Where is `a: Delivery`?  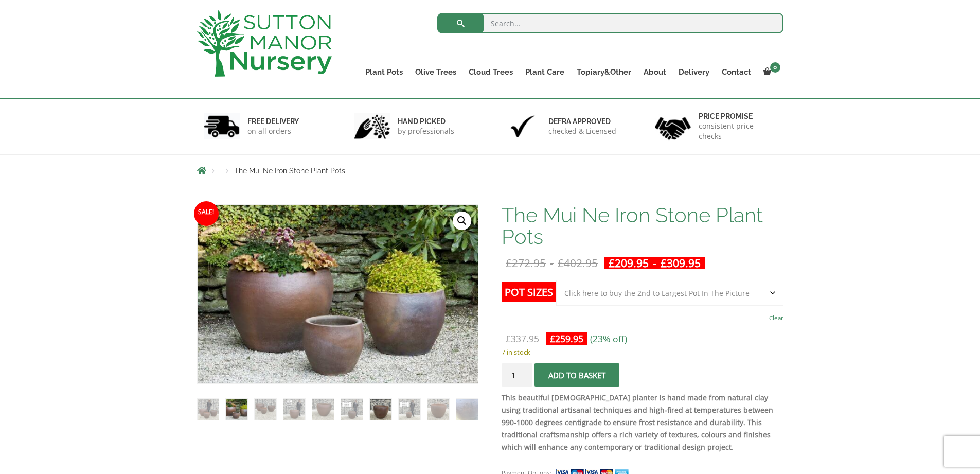
a: Delivery is located at coordinates (694, 72).